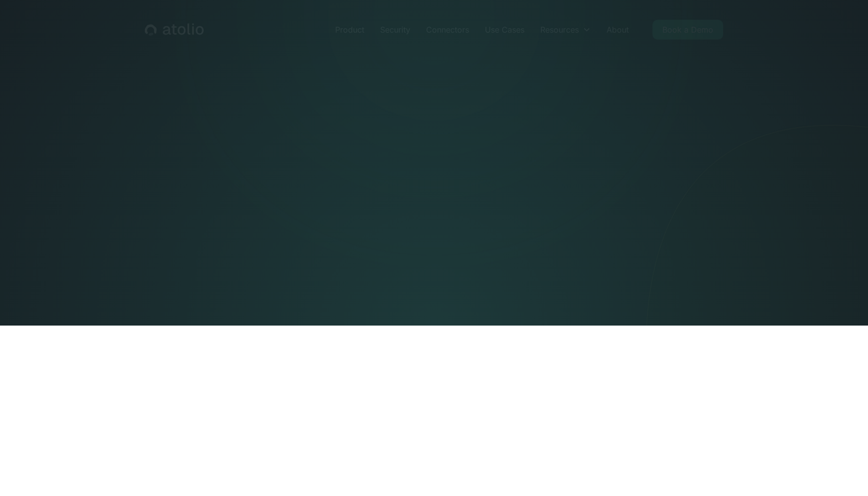 This screenshot has width=868, height=496. I want to click on a: Connectors, so click(448, 30).